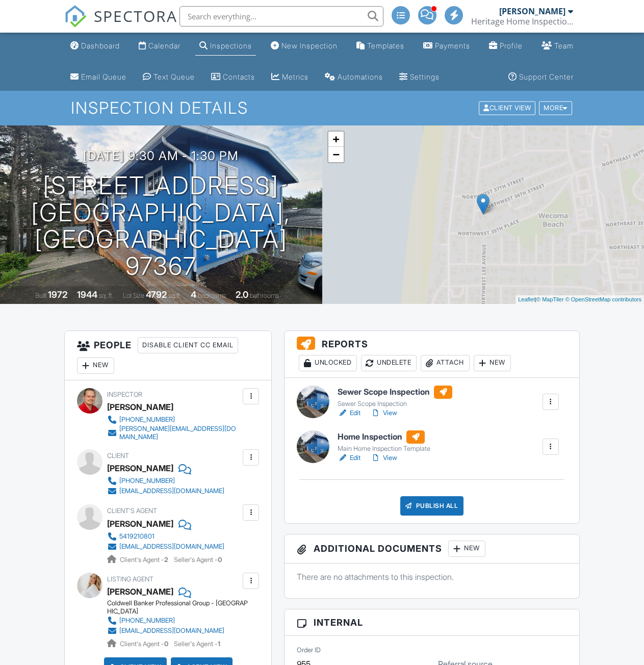 This screenshot has width=644, height=665. I want to click on div: Profile, so click(511, 46).